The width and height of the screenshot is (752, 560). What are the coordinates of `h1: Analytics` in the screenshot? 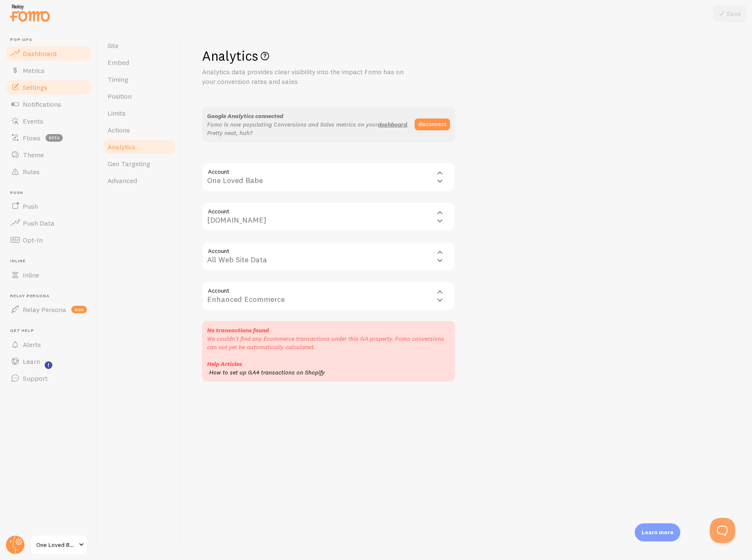 It's located at (467, 56).